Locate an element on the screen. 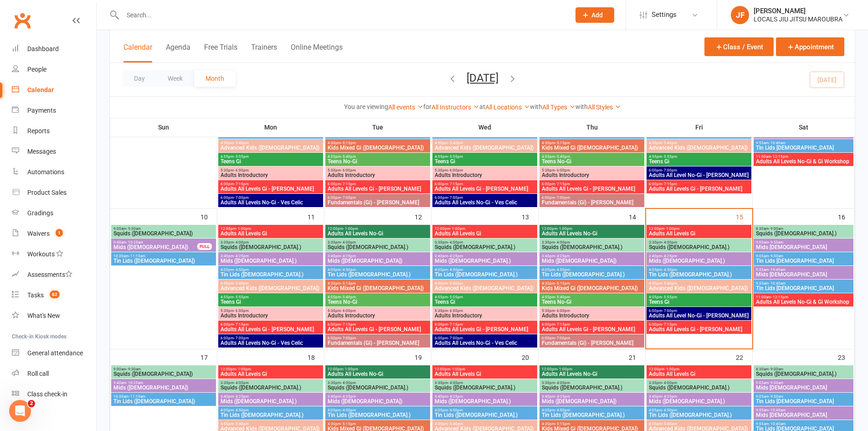 Image resolution: width=868 pixels, height=431 pixels. button: Free Trials is located at coordinates (221, 53).